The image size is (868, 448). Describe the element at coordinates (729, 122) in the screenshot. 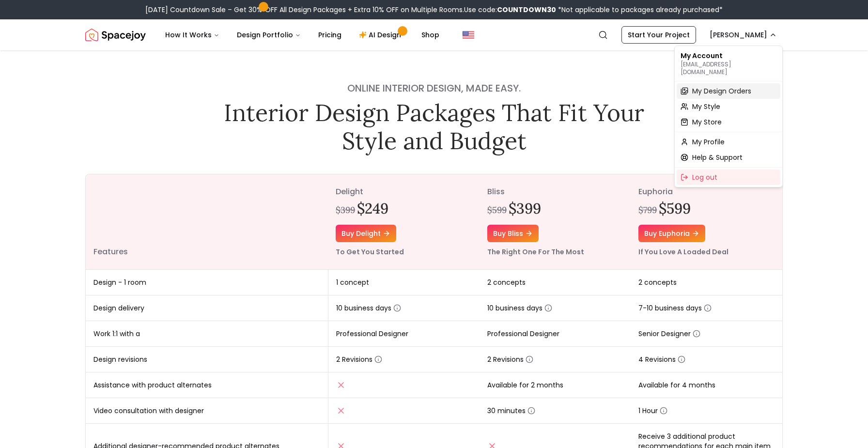

I see `a: My Store` at that location.